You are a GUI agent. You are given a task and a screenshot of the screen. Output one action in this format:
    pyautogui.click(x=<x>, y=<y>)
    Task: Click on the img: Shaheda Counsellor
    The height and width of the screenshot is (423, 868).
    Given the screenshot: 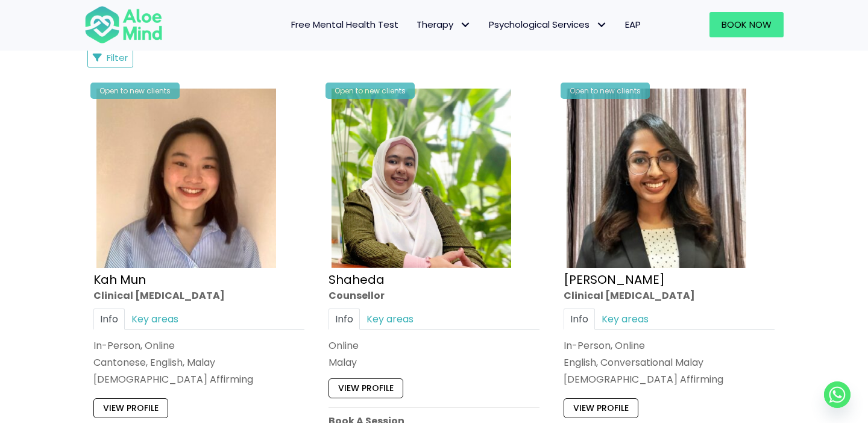 What is the action you would take?
    pyautogui.click(x=421, y=178)
    